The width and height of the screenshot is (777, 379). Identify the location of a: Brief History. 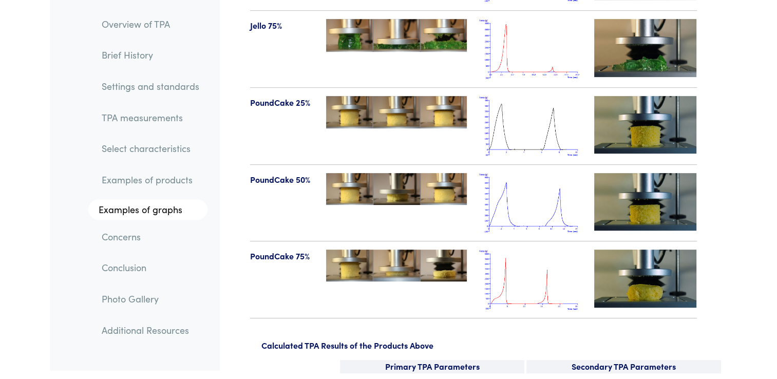
(150, 55).